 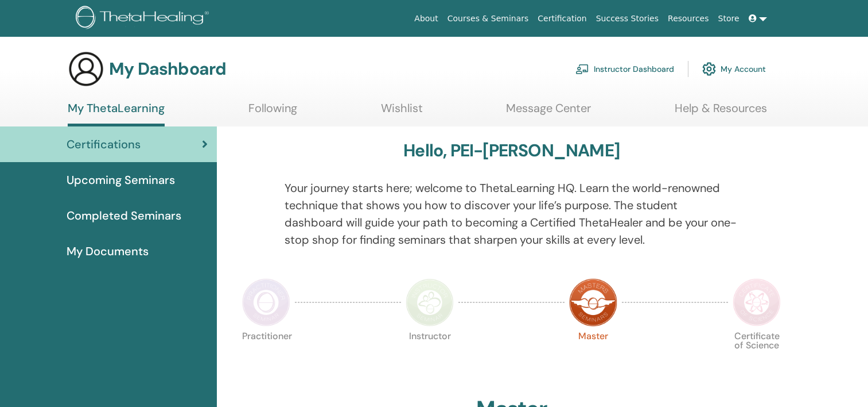 What do you see at coordinates (168, 69) in the screenshot?
I see `h3: My Dashboard` at bounding box center [168, 69].